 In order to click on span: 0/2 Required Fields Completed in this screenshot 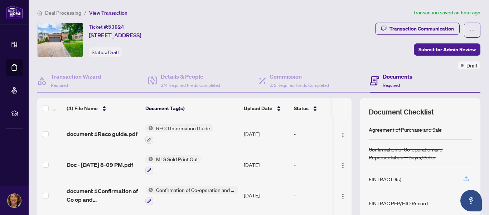, I will do `click(299, 85)`.